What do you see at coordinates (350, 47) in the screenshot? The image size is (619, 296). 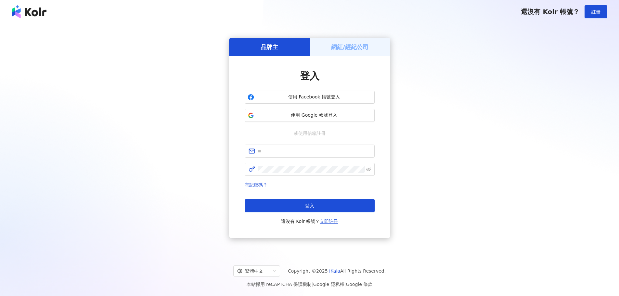 I see `h5: 網紅/經紀公司` at bounding box center [350, 47].